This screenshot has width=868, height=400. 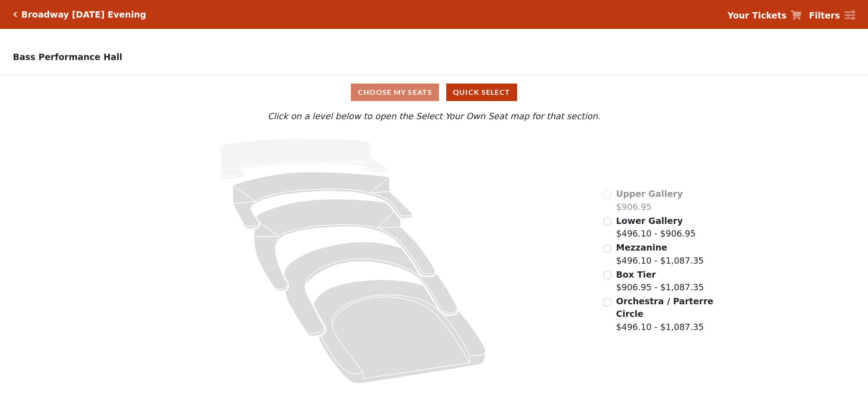 What do you see at coordinates (660, 281) in the screenshot?
I see `label: $906.95 - $1,087.35` at bounding box center [660, 281].